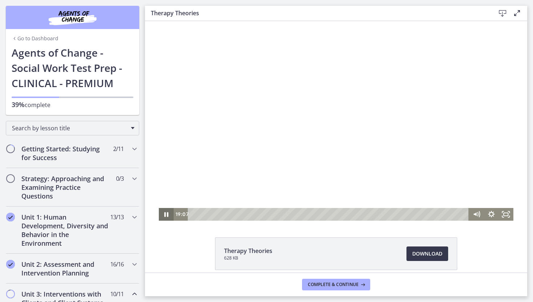  Describe the element at coordinates (332, 193) in the screenshot. I see `button: Mute` at that location.